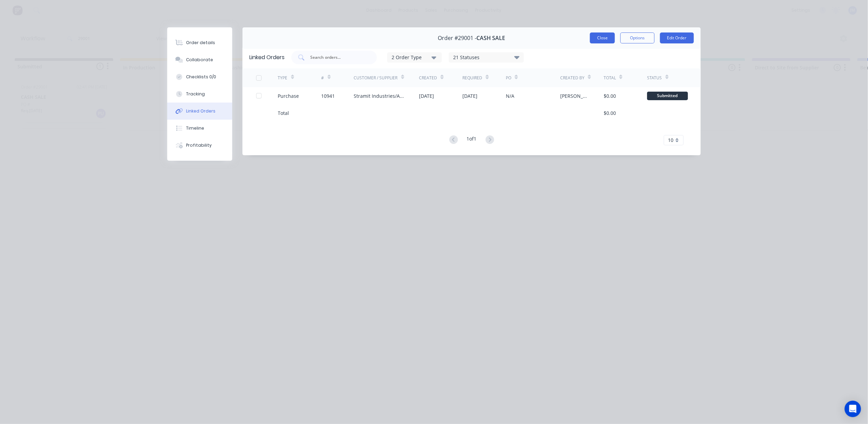 The image size is (868, 424). Describe the element at coordinates (200, 145) in the screenshot. I see `button: Profitability` at that location.